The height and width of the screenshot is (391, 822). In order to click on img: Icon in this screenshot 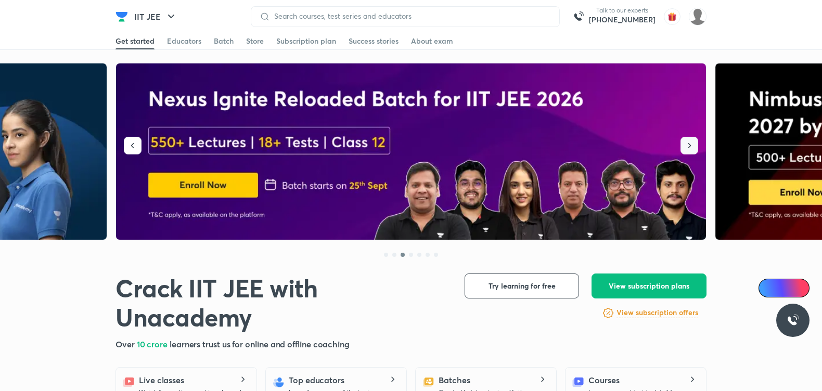, I will do `click(769, 288)`.